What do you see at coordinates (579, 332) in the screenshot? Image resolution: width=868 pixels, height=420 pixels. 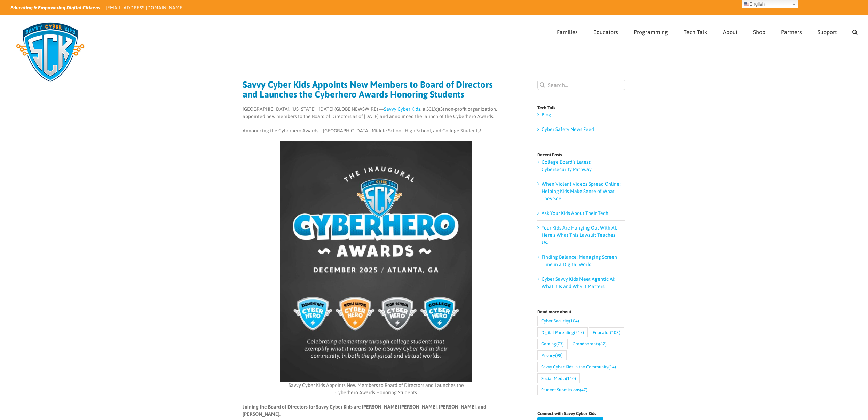 I see `span: (217)` at bounding box center [579, 332].